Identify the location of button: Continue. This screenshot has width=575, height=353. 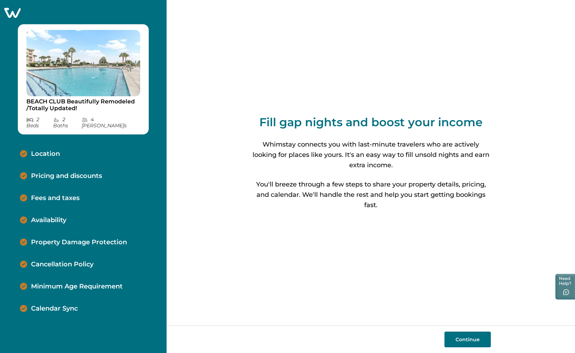
(468, 340).